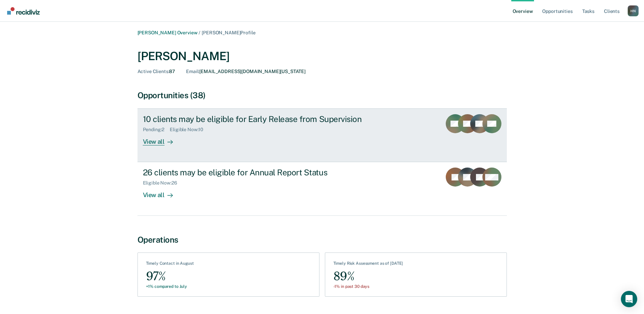 This screenshot has width=644, height=314. Describe the element at coordinates (189, 130) in the screenshot. I see `div: Eligible Now : 10` at that location.